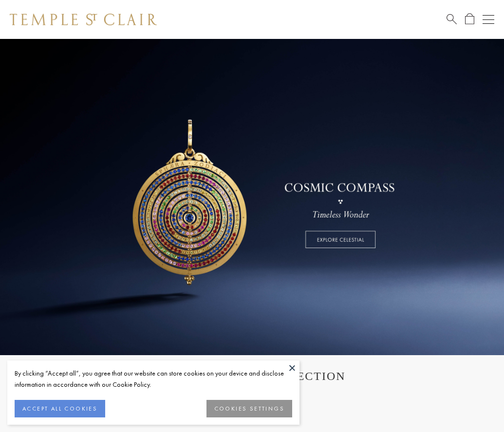 This screenshot has width=504, height=432. What do you see at coordinates (469, 19) in the screenshot?
I see `a: Open Shopping Bag` at bounding box center [469, 19].